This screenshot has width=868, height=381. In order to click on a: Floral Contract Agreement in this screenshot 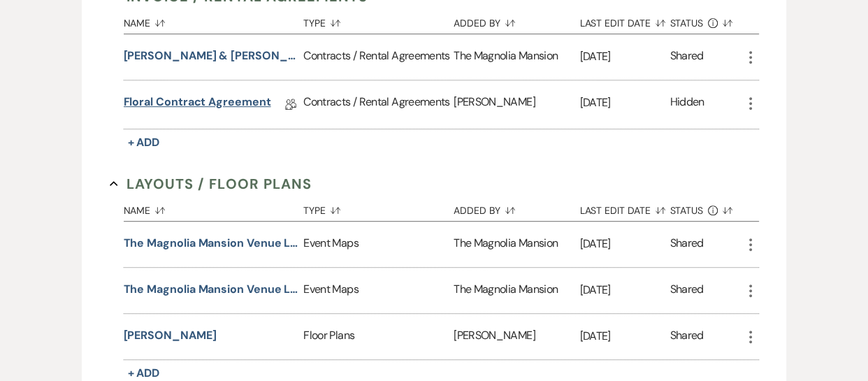, I will do `click(197, 104)`.